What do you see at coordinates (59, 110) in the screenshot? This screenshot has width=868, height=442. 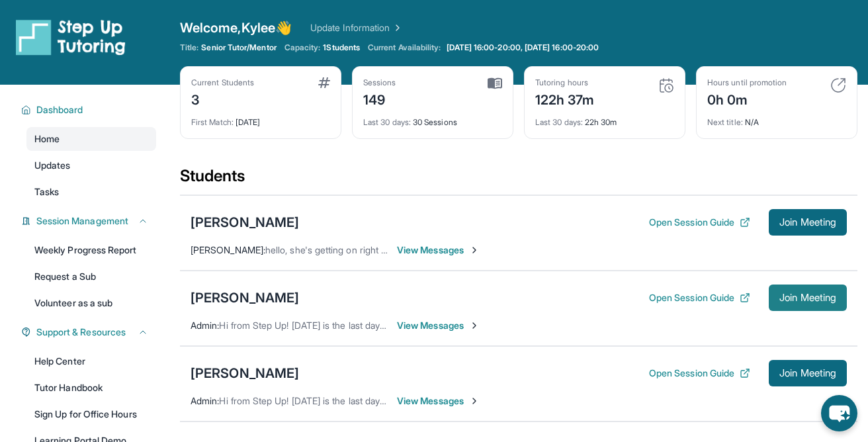 I see `span: Dashboard` at bounding box center [59, 110].